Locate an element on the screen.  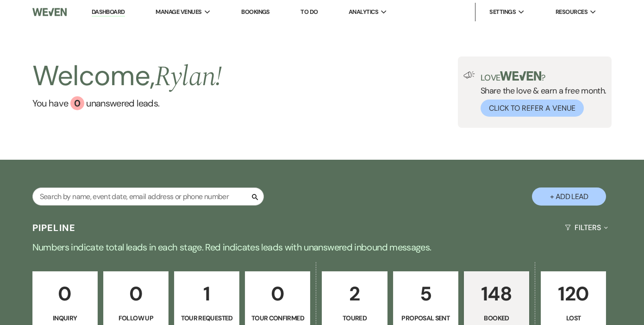
span: Manage Venues is located at coordinates (178, 12).